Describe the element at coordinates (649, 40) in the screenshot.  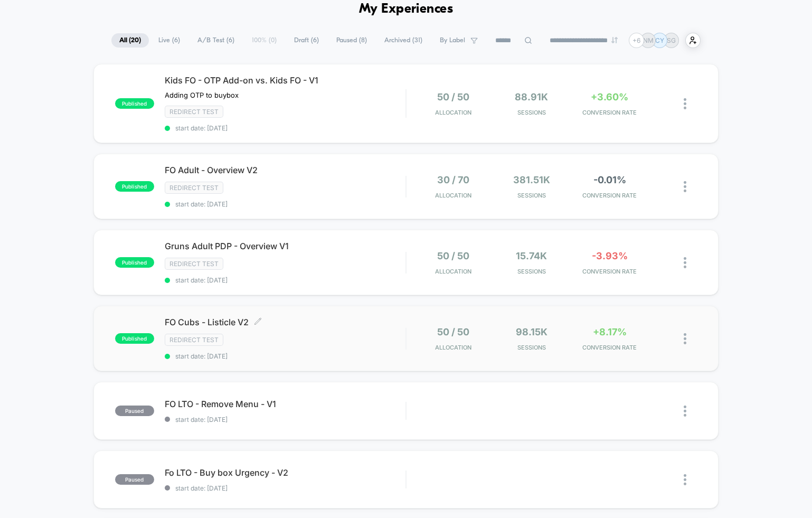
I see `p: NM` at that location.